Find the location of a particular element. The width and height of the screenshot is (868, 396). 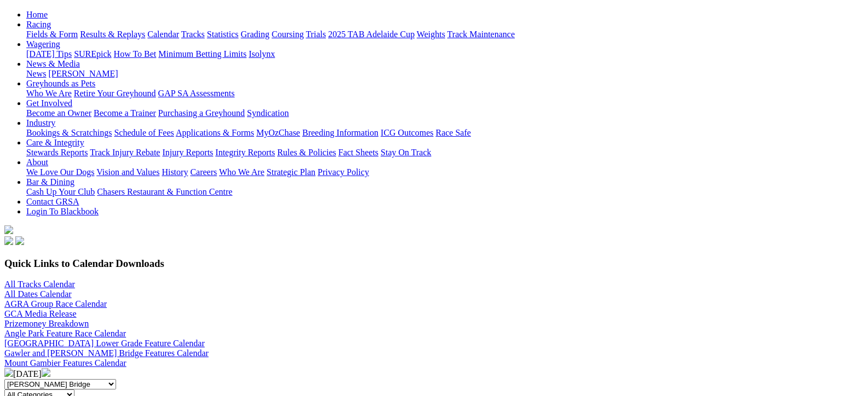

a: ICG Outcomes is located at coordinates (407, 132).